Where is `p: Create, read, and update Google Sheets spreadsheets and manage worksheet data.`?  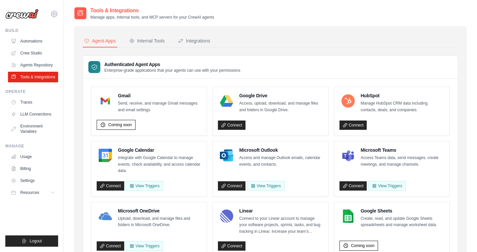
p: Create, read, and update Google Sheets spreadsheets and manage worksheet data. is located at coordinates (402, 222).